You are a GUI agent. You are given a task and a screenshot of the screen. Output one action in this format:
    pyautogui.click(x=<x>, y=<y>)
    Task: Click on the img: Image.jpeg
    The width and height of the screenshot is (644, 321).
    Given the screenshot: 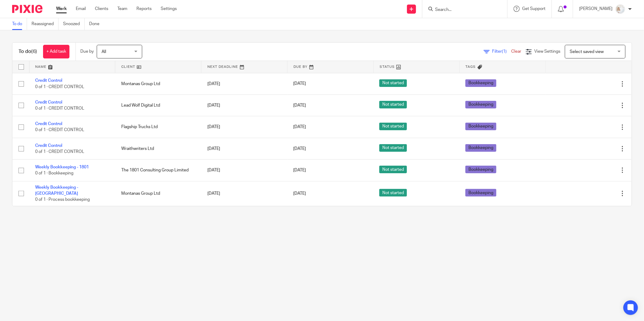 What is the action you would take?
    pyautogui.click(x=620, y=9)
    